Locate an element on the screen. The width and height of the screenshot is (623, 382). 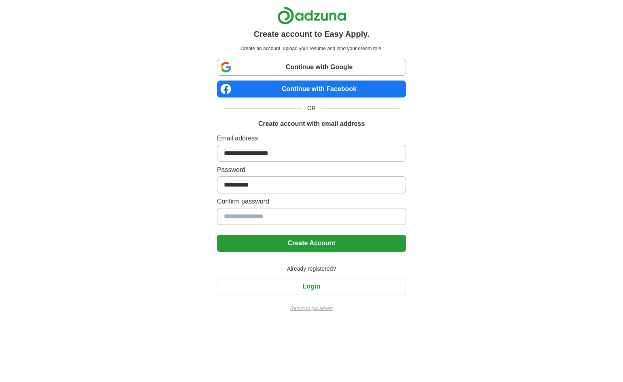
img: Adzuna logo is located at coordinates (311, 15).